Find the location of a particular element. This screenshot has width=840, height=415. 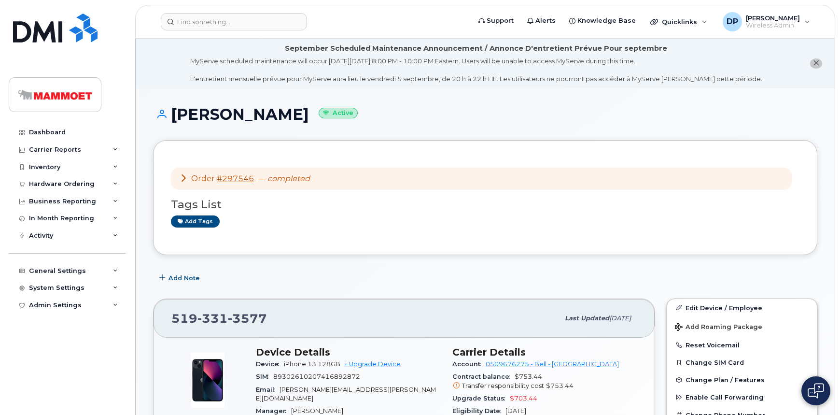

span: Change Plan / Features is located at coordinates (725, 380).